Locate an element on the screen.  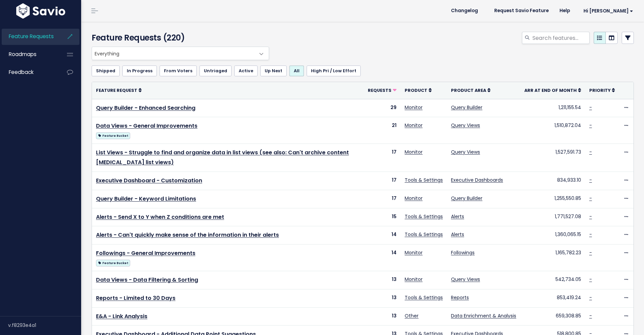
span: Product is located at coordinates (415, 90).